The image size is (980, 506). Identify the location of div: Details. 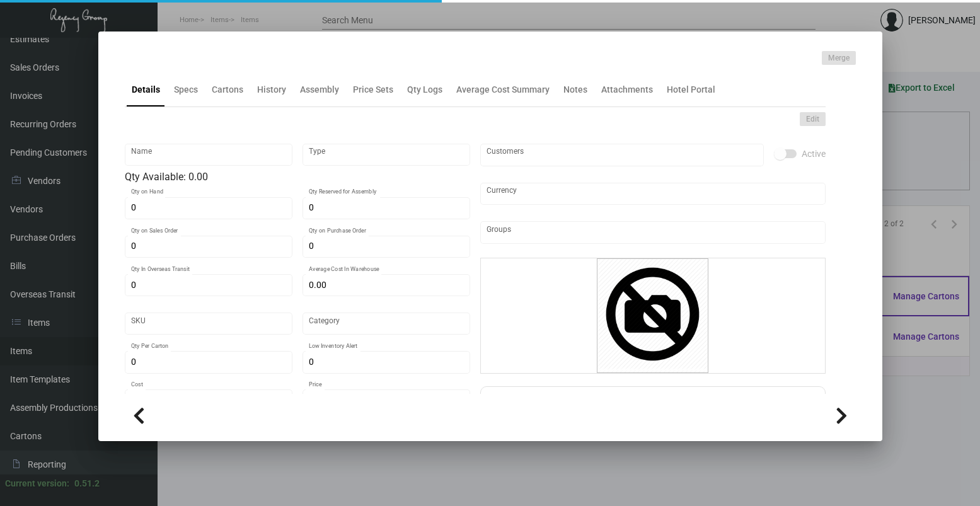
(145, 90).